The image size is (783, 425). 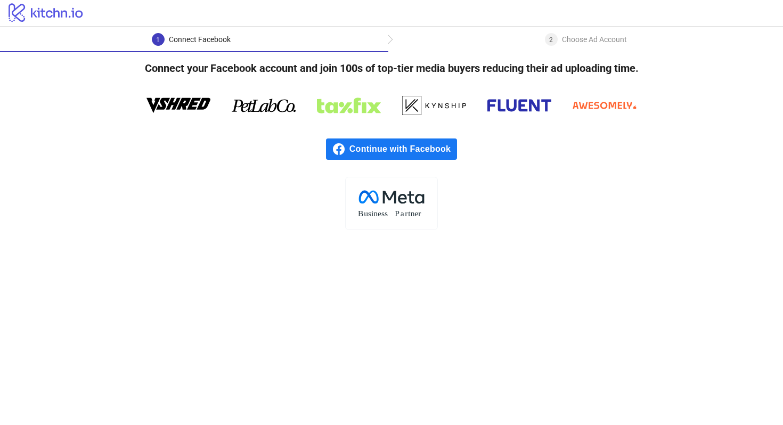 I want to click on tspan: r, so click(x=406, y=213).